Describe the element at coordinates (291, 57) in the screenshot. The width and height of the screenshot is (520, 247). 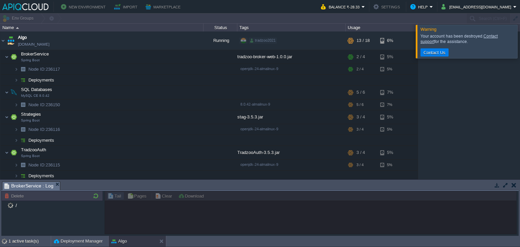
I see `div: tradzoo-broker-web-1.0.0.jar` at that location.